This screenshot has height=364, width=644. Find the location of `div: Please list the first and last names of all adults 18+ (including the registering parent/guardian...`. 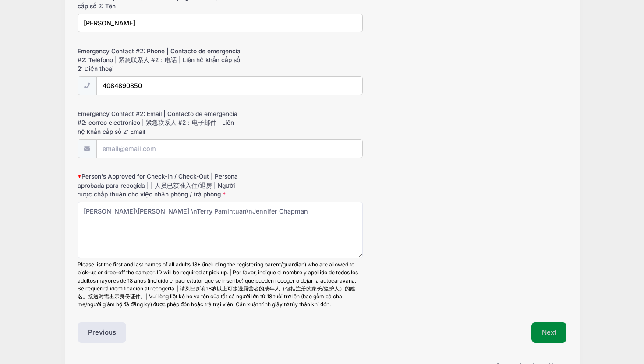

div: Please list the first and last names of all adults 18+ (including the registering parent/guardian... is located at coordinates (220, 284).